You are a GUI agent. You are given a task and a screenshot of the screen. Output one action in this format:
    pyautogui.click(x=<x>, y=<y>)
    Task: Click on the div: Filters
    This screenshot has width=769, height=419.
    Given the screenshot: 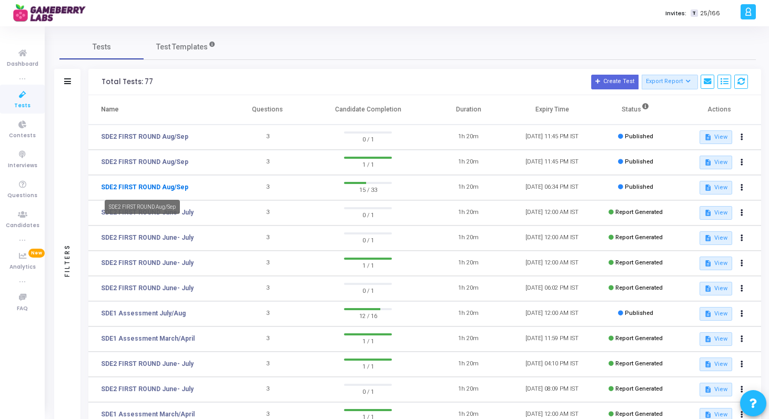 What is the action you would take?
    pyautogui.click(x=67, y=260)
    